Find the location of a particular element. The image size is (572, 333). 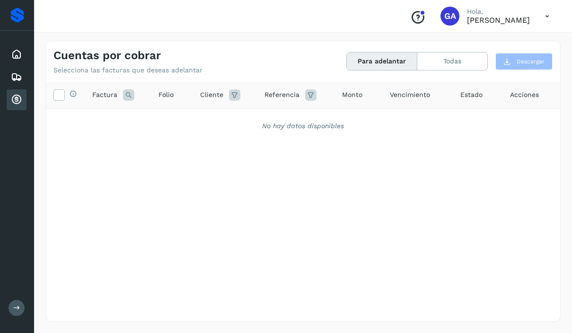

span: Factura is located at coordinates (105, 95).